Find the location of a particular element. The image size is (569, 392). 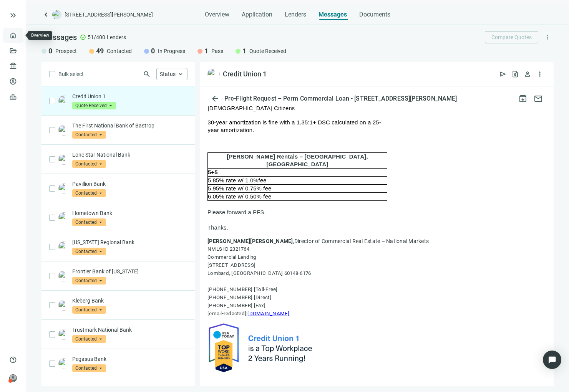

span: send is located at coordinates (503, 74).